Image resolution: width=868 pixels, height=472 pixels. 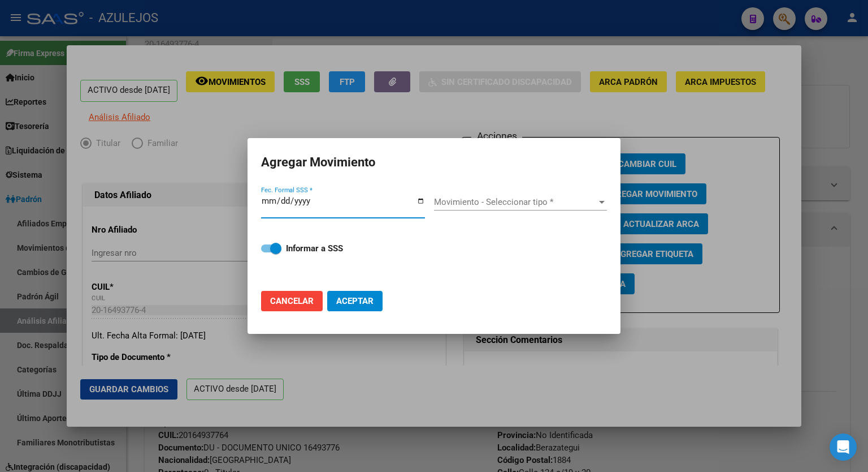 I want to click on span: Cancelar, so click(x=292, y=301).